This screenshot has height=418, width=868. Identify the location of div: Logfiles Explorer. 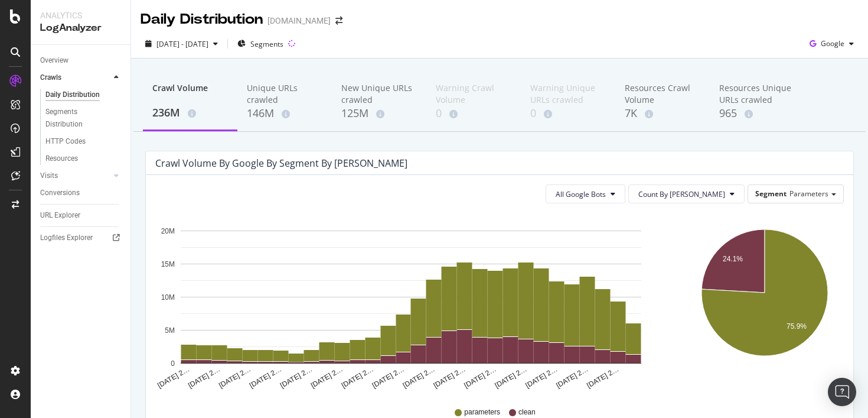
(66, 238).